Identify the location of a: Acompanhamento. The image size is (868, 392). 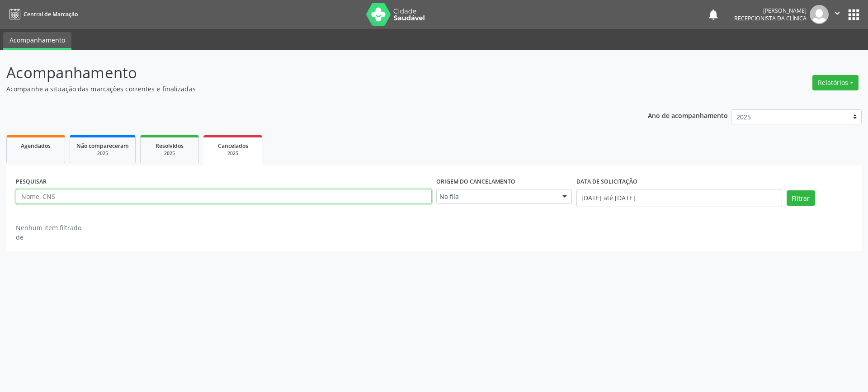
(37, 41).